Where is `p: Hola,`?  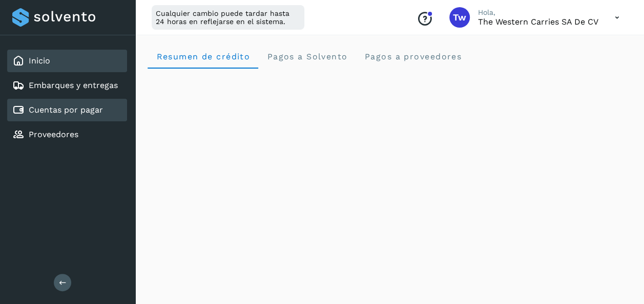 p: Hola, is located at coordinates (538, 12).